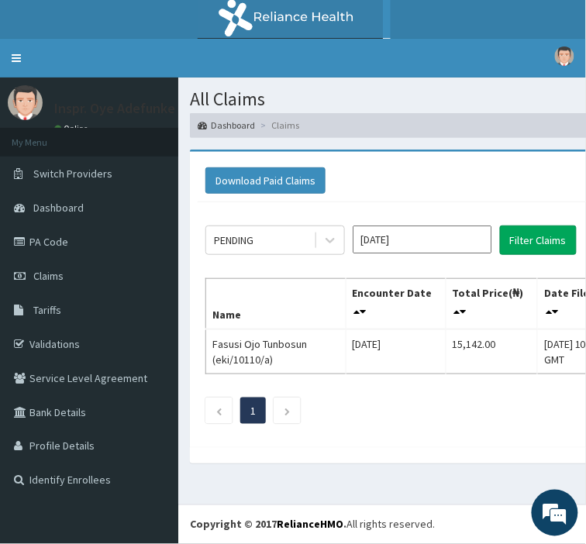 The image size is (586, 544). Describe the element at coordinates (310, 525) in the screenshot. I see `a: RelianceHMO` at that location.